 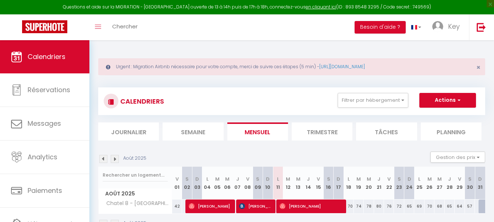 What do you see at coordinates (258, 183) in the screenshot?
I see `th: 09` at bounding box center [258, 183].